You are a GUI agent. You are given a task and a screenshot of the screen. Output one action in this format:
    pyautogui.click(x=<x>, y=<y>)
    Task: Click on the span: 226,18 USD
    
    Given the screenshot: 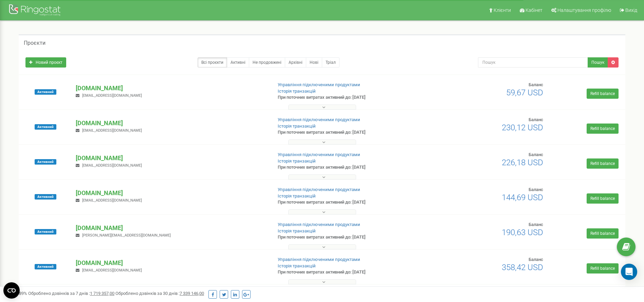 What is the action you would take?
    pyautogui.click(x=523, y=163)
    